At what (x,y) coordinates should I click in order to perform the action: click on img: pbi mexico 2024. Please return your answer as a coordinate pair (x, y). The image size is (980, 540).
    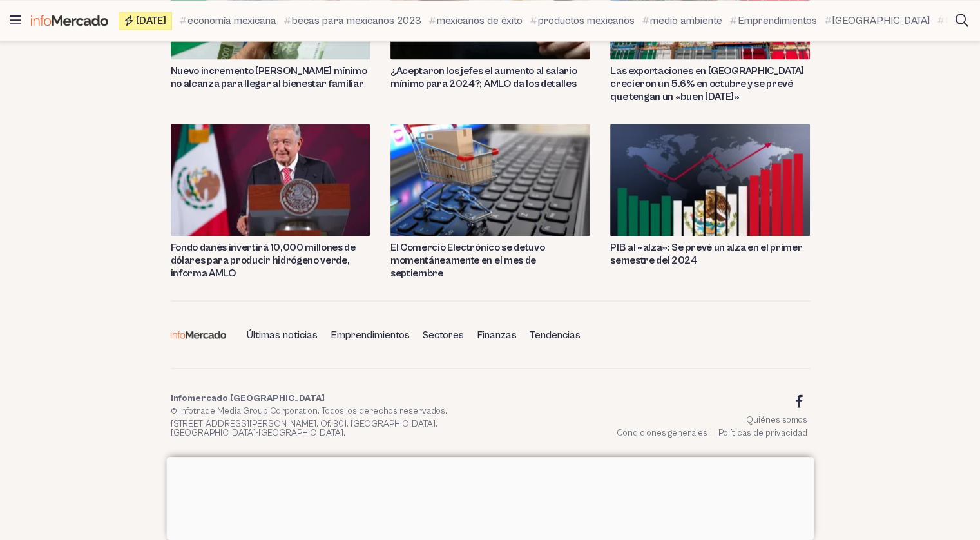
    Looking at the image, I should click on (710, 180).